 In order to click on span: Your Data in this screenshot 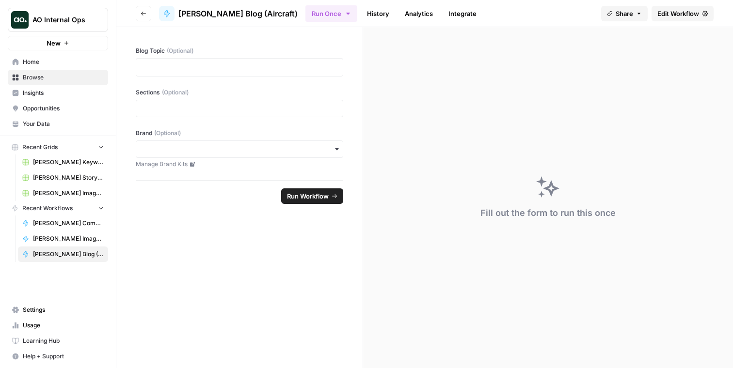, I will do `click(63, 124)`.